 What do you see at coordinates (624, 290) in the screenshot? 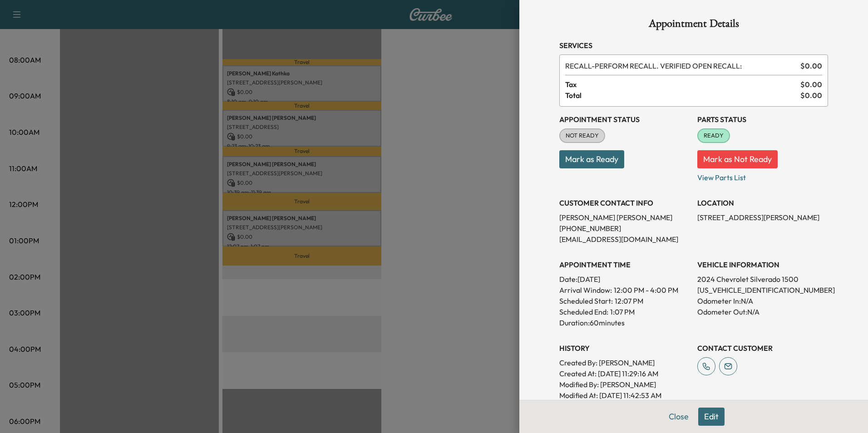
I see `p: Arrival Window:` at bounding box center [624, 290].